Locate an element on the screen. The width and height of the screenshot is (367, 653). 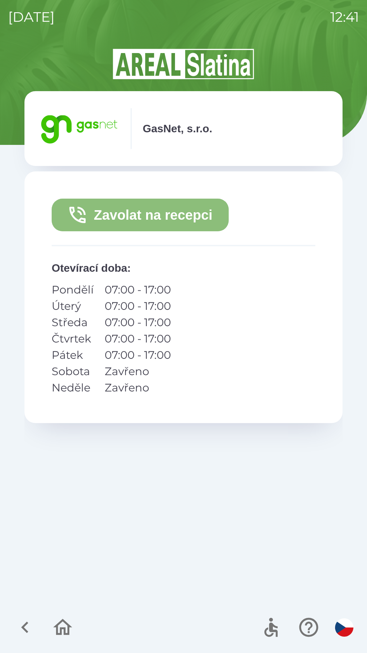
p: Neděle is located at coordinates (73, 388).